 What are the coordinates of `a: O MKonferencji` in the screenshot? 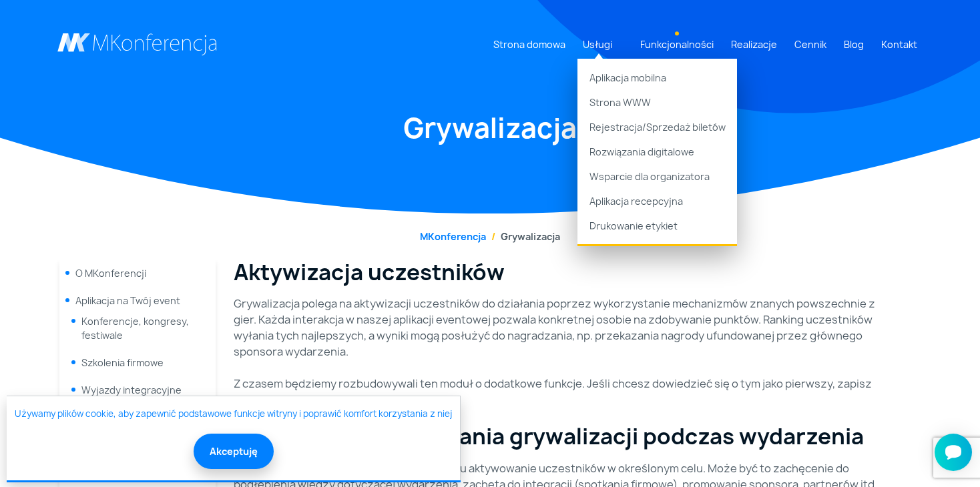 It's located at (111, 273).